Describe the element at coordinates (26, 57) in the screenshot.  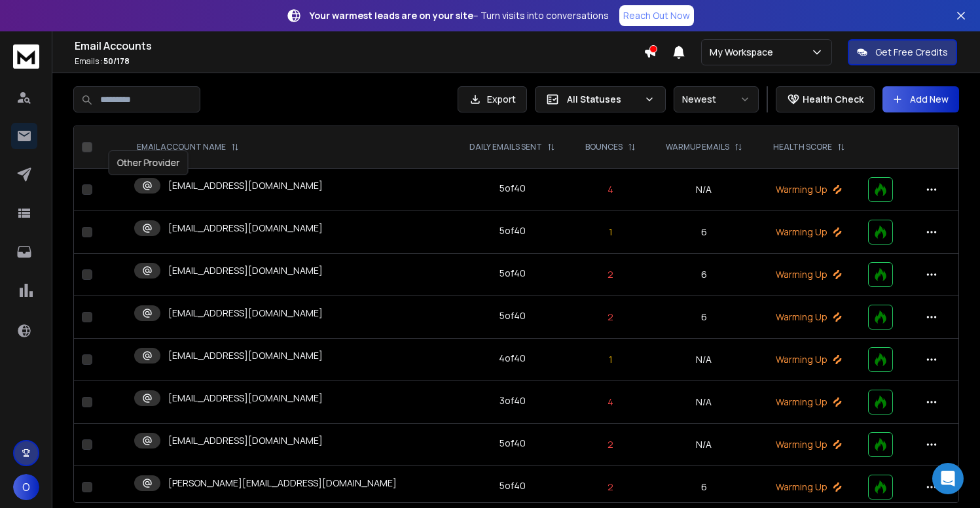
I see `img: logo` at that location.